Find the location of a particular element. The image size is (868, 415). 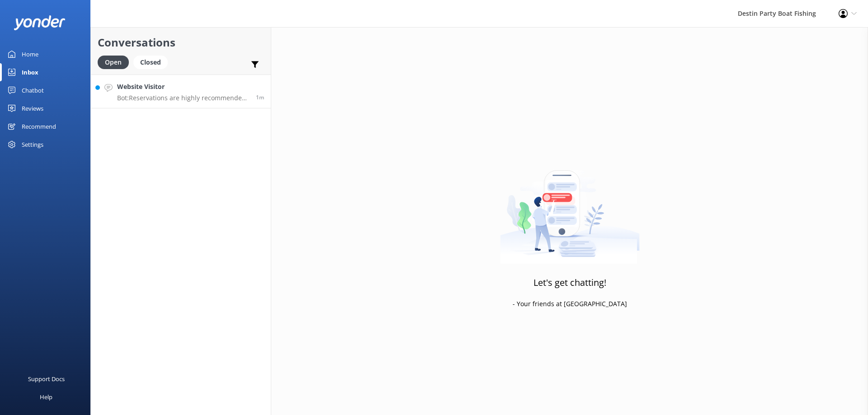

p: Bot: Reservations are highly recommended to ensure your trip isn't canceled due to a lack of part... is located at coordinates (183, 98).